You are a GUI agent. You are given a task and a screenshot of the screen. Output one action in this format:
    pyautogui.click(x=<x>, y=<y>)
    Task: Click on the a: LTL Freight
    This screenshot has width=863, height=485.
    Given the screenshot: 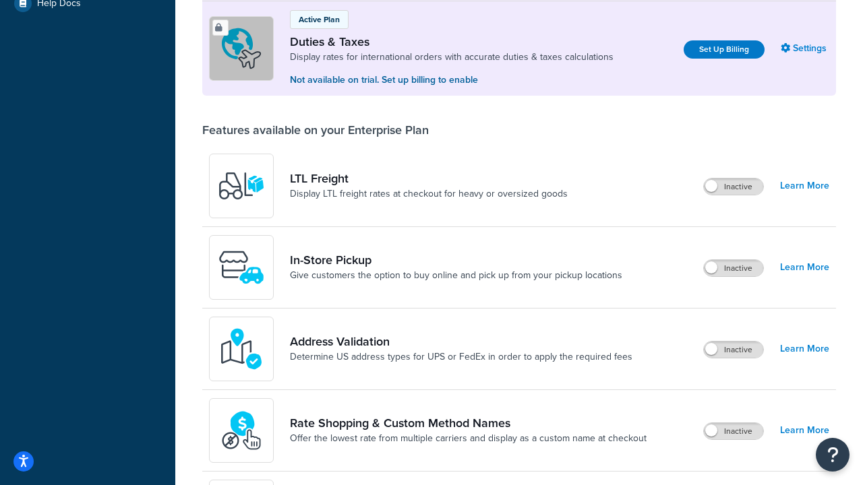 What is the action you would take?
    pyautogui.click(x=429, y=179)
    